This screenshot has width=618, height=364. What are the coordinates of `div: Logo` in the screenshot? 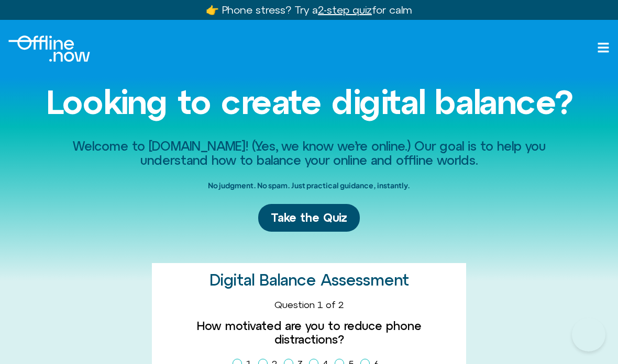 It's located at (49, 49).